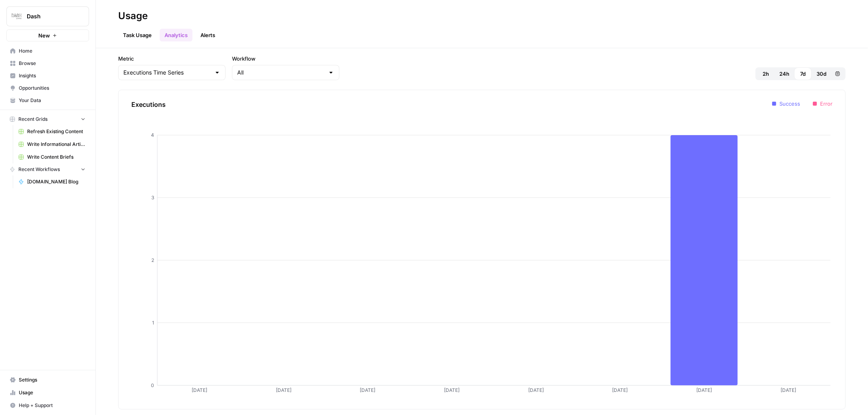 This screenshot has height=415, width=868. Describe the element at coordinates (167, 72) in the screenshot. I see `input: Executions Time Series` at that location.